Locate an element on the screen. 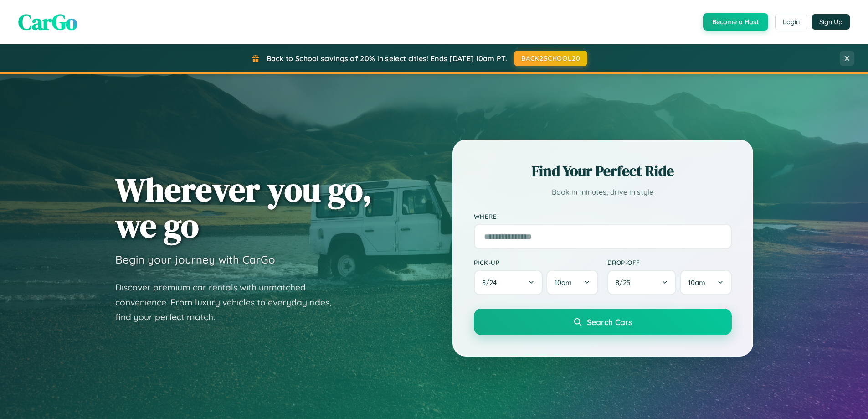  label: Where is located at coordinates (603, 216).